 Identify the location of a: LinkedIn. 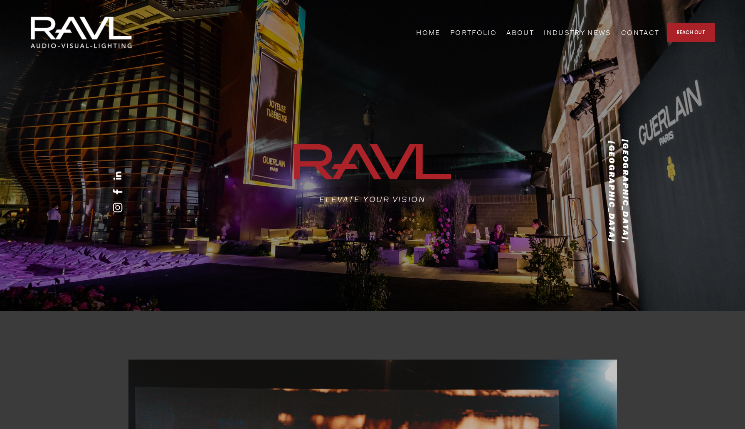
(118, 176).